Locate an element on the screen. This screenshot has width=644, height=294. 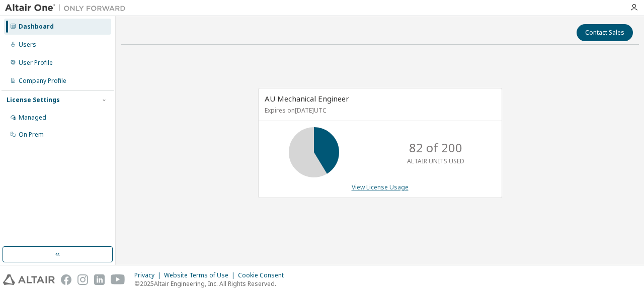
span: AU Mechanical Engineer is located at coordinates (307, 99).